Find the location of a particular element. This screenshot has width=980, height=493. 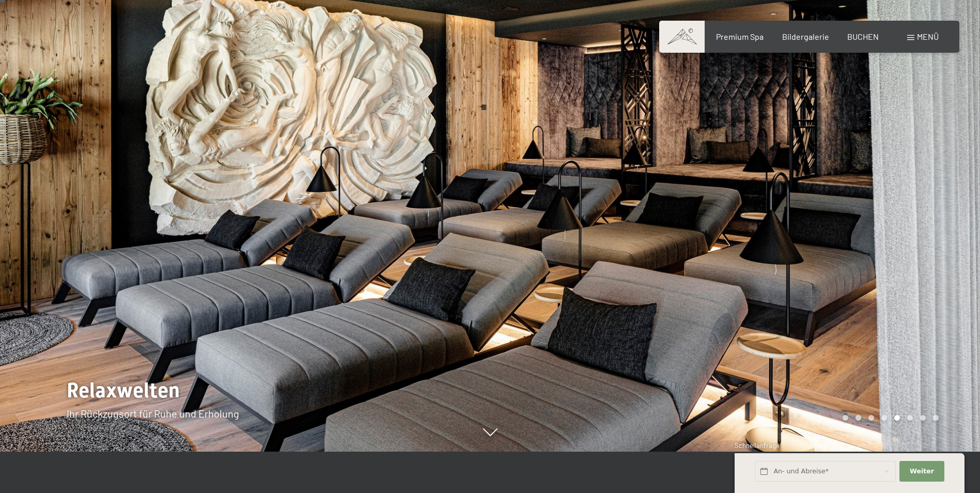

span: Bildergalerie is located at coordinates (805, 36).